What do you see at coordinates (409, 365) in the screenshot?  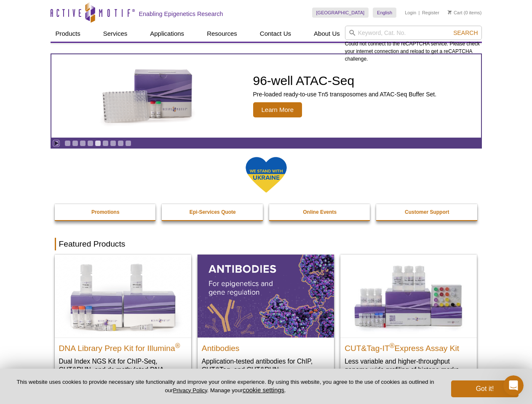 I see `p: Less variable and higher-throughput genome-wide profiling of histone marks​.` at bounding box center [409, 365].